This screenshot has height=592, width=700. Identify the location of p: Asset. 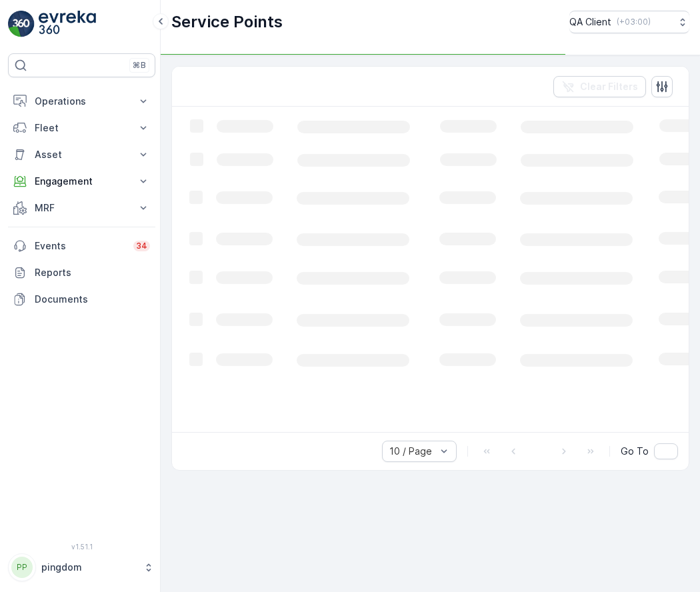
(82, 155).